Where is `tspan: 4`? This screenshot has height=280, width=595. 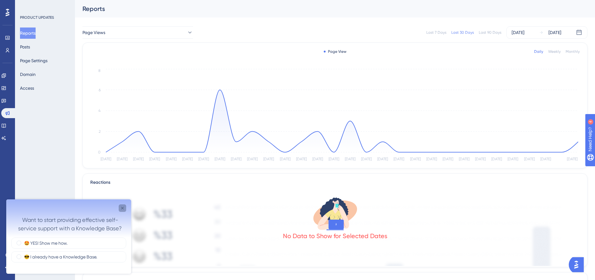
tspan: 4 is located at coordinates (99, 111).